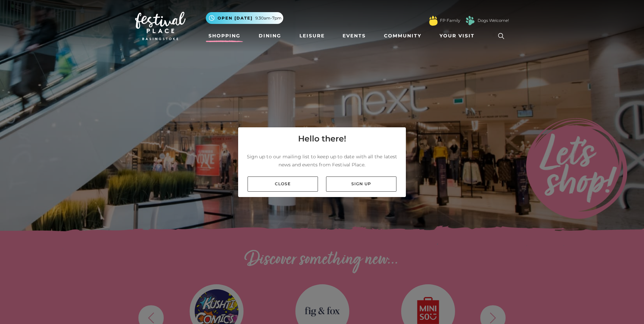 The image size is (644, 324). What do you see at coordinates (450, 20) in the screenshot?
I see `a: FP Family` at bounding box center [450, 20].